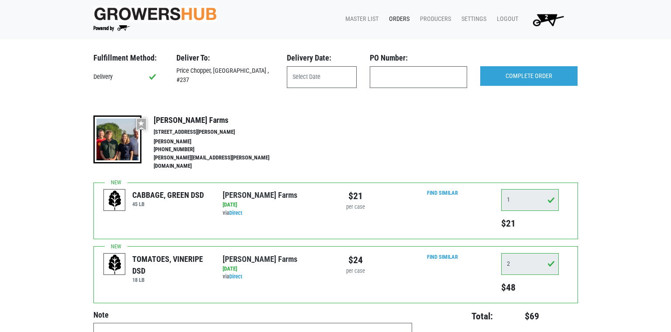 The width and height of the screenshot is (671, 332). What do you see at coordinates (225, 58) in the screenshot?
I see `h3: Deliver To:` at bounding box center [225, 58].